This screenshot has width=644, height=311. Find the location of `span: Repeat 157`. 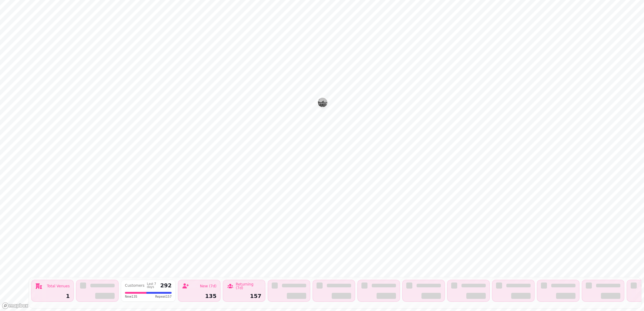

span: Repeat 157 is located at coordinates (163, 296).